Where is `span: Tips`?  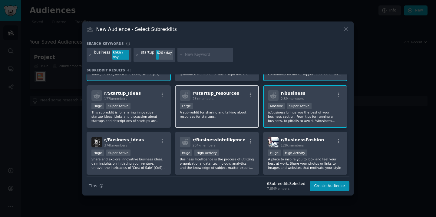
span: Tips is located at coordinates (93, 186).